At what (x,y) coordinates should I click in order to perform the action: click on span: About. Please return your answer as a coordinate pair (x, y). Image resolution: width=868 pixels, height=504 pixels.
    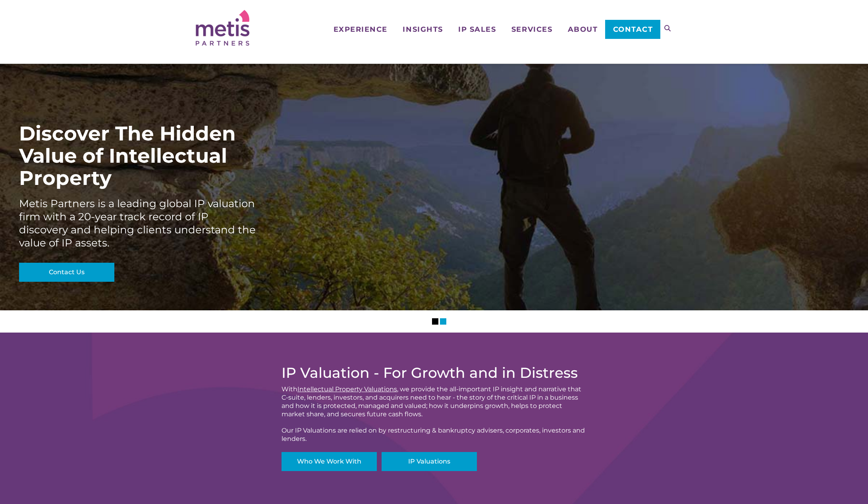
    Looking at the image, I should click on (583, 29).